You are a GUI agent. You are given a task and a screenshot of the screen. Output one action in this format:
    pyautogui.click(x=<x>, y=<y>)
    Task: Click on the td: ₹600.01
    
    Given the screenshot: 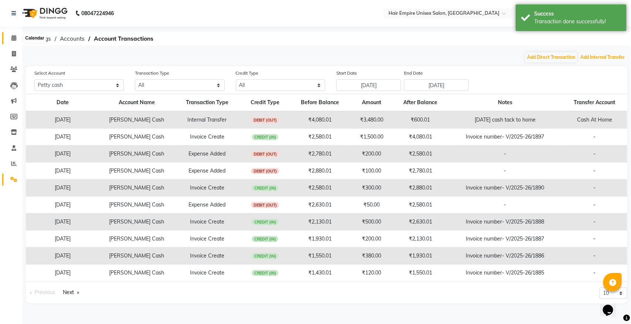 What is the action you would take?
    pyautogui.click(x=420, y=120)
    